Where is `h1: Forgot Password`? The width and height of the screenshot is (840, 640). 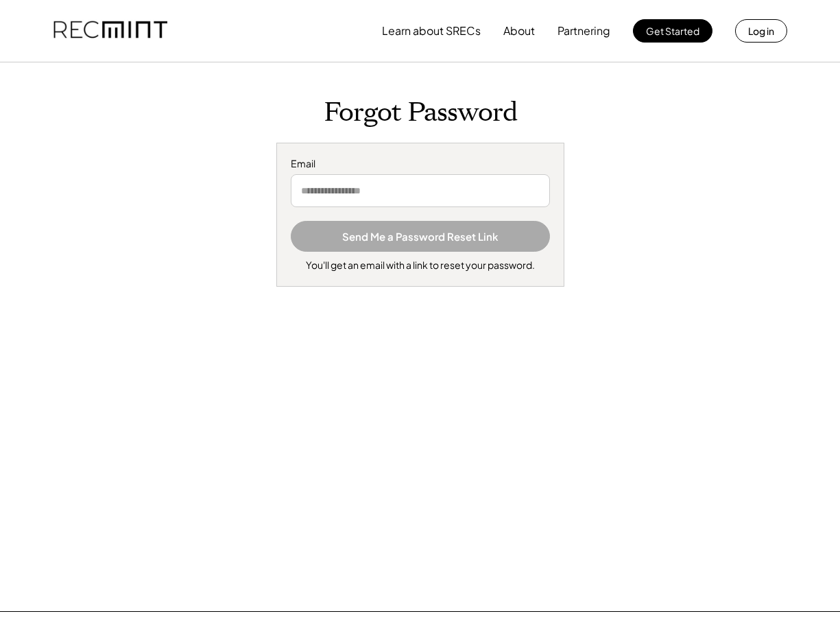
h1: Forgot Password is located at coordinates (419, 112).